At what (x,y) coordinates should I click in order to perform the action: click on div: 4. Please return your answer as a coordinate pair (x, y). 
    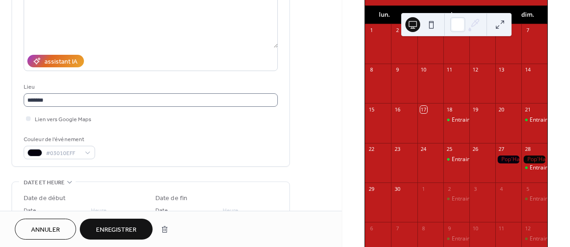
    Looking at the image, I should click on (501, 188).